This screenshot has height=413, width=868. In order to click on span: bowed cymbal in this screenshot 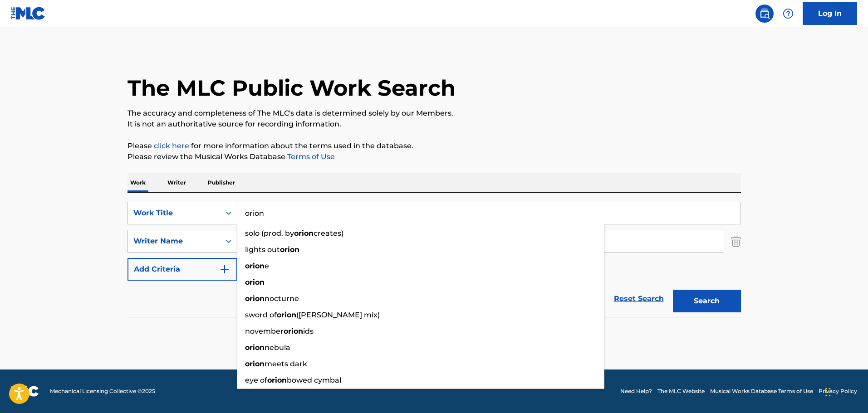, I will do `click(314, 380)`.